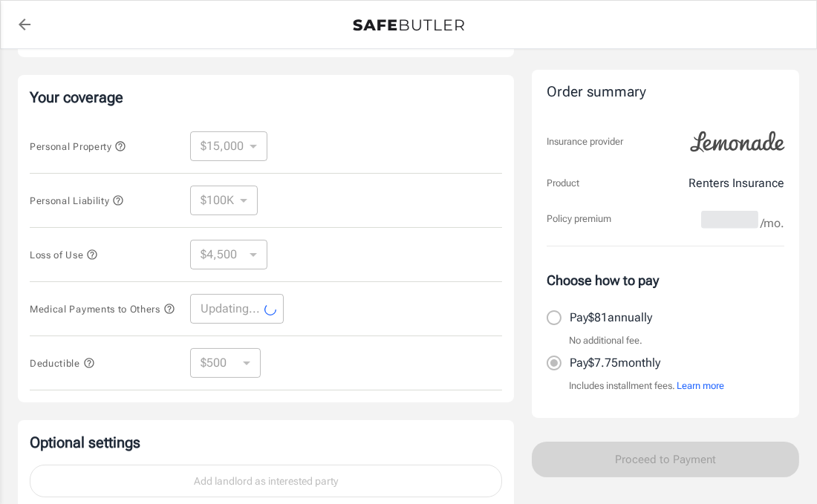 The image size is (817, 504). Describe the element at coordinates (738, 142) in the screenshot. I see `img: Lemonade` at that location.